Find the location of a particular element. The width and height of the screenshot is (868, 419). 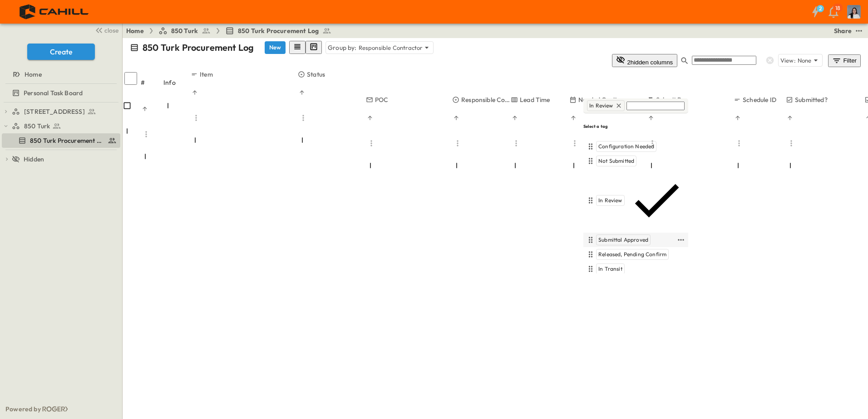

p: Group by: is located at coordinates (343, 48).